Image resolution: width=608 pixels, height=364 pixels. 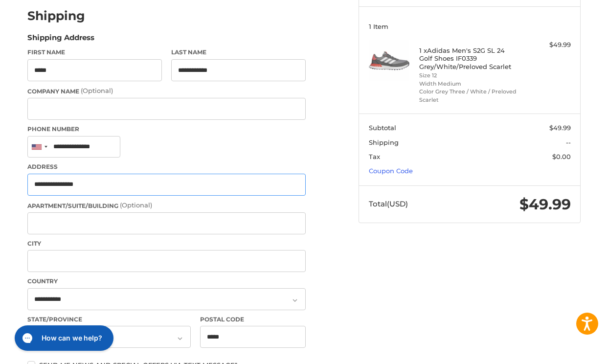 What do you see at coordinates (94, 52) in the screenshot?
I see `label: First Name` at bounding box center [94, 52].